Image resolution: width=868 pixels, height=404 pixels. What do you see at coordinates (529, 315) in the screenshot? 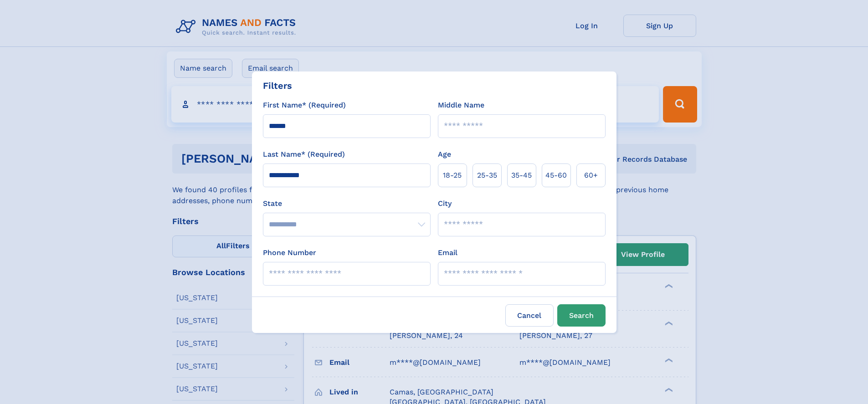
I see `label: Cancel` at bounding box center [529, 315].